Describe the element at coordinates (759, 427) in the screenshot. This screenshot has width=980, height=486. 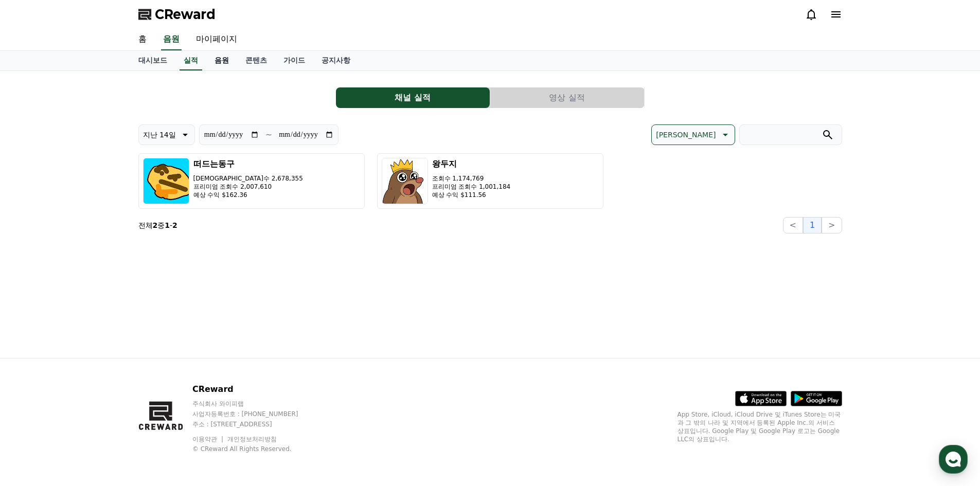
I see `p: App Store, iCloud, iCloud Drive 및 iTunes Store는 미국과 그 밖의 나라 및 지역에서 등록된 Apple Inc.의 서비스 상표입니다. Goo...` at that location.